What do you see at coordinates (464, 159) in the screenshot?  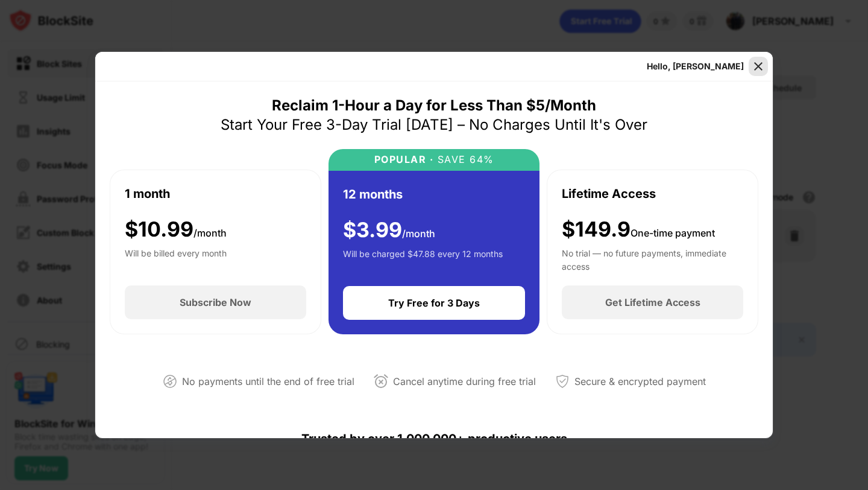 I see `div: SAVE 64%` at bounding box center [464, 159].